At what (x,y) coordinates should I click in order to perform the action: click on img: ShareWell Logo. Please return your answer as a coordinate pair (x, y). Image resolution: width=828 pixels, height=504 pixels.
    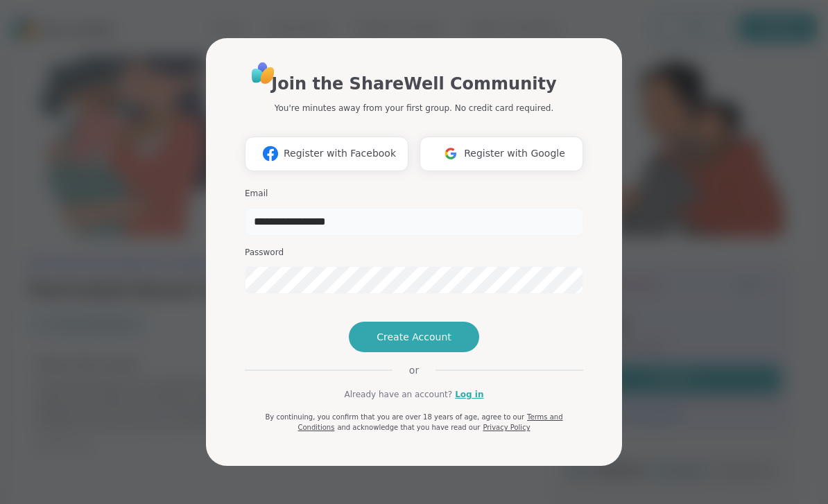
    Looking at the image, I should click on (263, 73).